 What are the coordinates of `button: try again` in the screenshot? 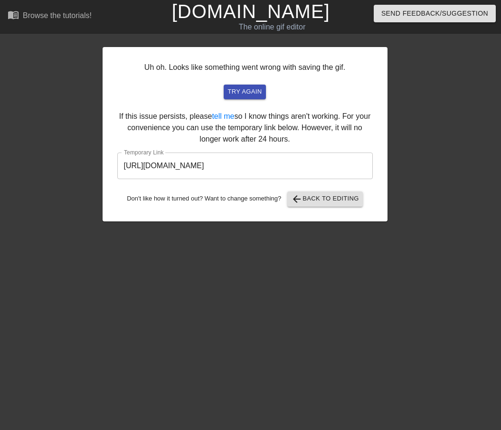 It's located at (245, 92).